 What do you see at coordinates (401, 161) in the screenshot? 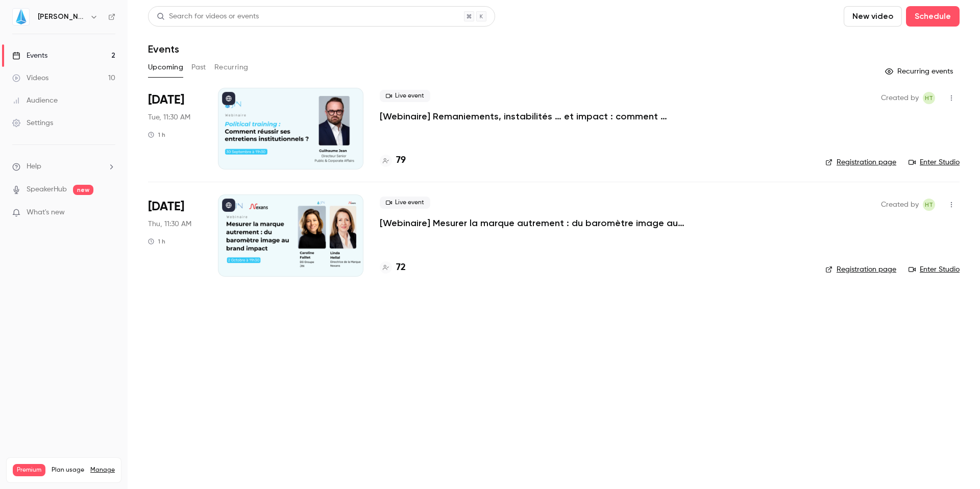
I see `h4: 79` at bounding box center [401, 161].